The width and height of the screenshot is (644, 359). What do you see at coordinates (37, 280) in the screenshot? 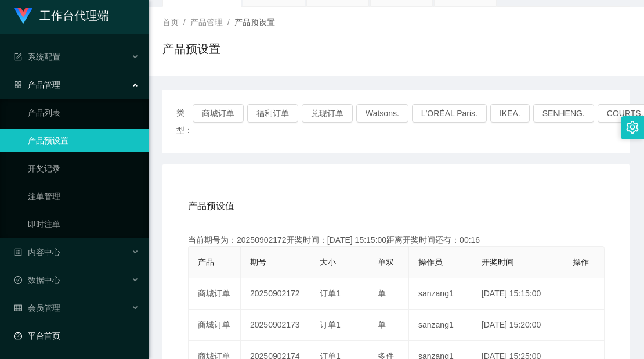
I see `span: 数据中心` at bounding box center [37, 280].